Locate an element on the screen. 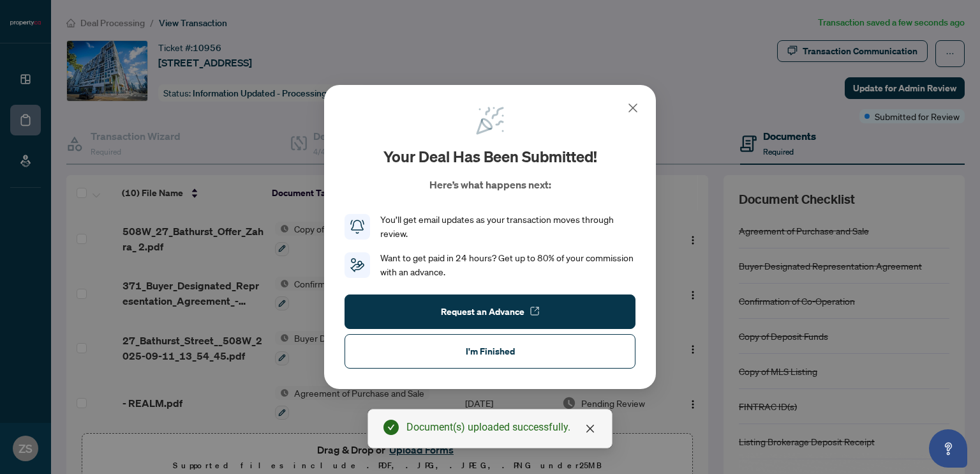 The image size is (980, 474). div: You’ll get email updates as your transaction moves through review. is located at coordinates (508, 227).